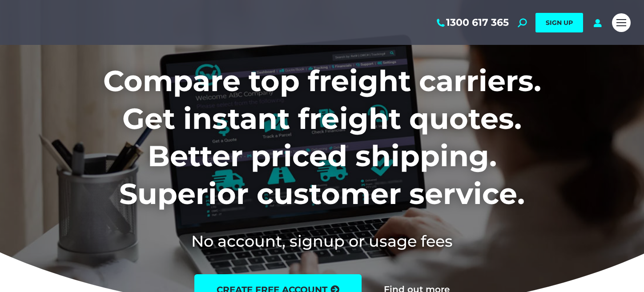 This screenshot has height=292, width=644. I want to click on span: SIGN UP, so click(559, 23).